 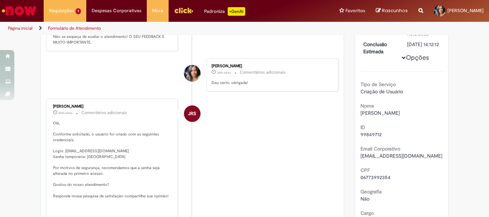 I want to click on b: CPF, so click(x=365, y=170).